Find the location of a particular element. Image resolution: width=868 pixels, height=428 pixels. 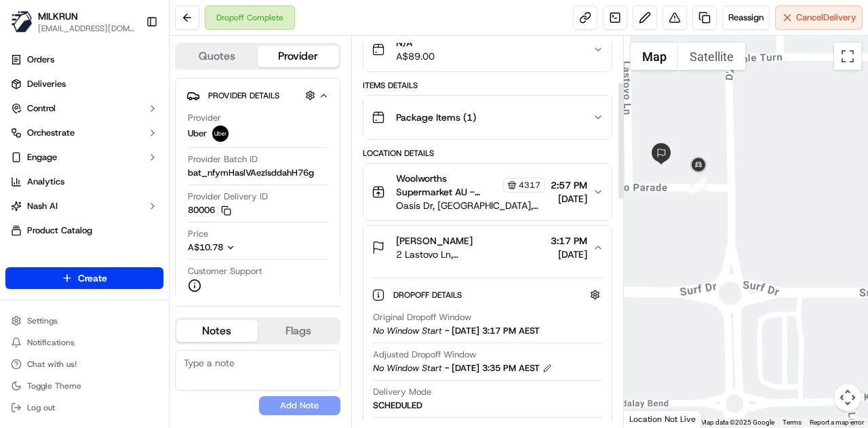

span: Provider Details is located at coordinates (243, 95).